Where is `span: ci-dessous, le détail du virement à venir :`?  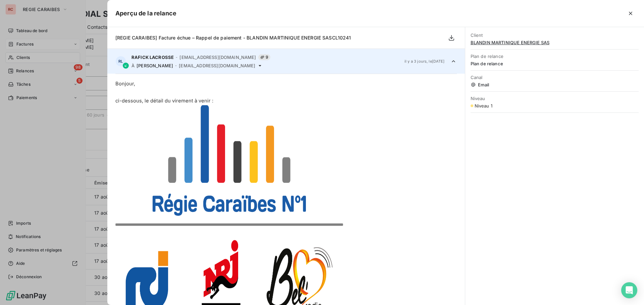
span: ci-dessous, le détail du virement à venir : is located at coordinates (165, 101).